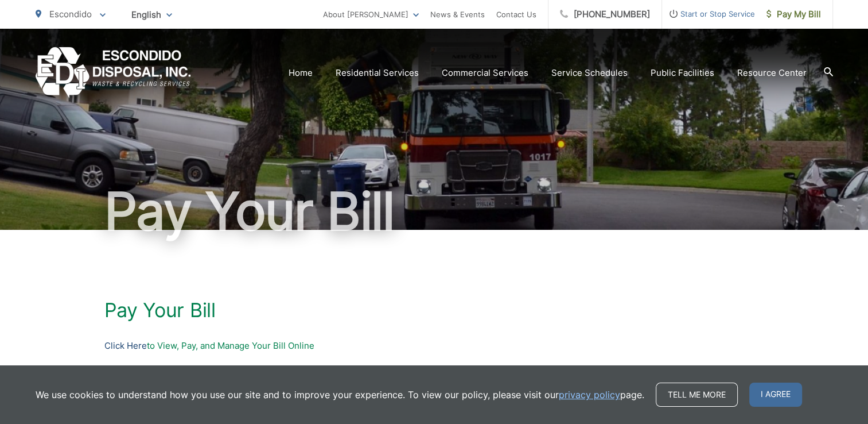 The width and height of the screenshot is (868, 424). What do you see at coordinates (152, 15) in the screenshot?
I see `span: English` at bounding box center [152, 15].